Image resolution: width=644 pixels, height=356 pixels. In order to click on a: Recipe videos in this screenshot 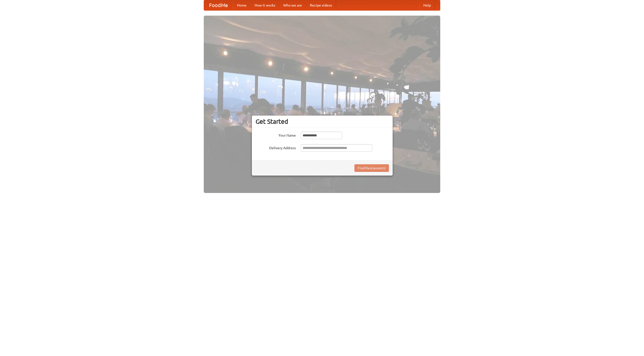, I will do `click(321, 5)`.